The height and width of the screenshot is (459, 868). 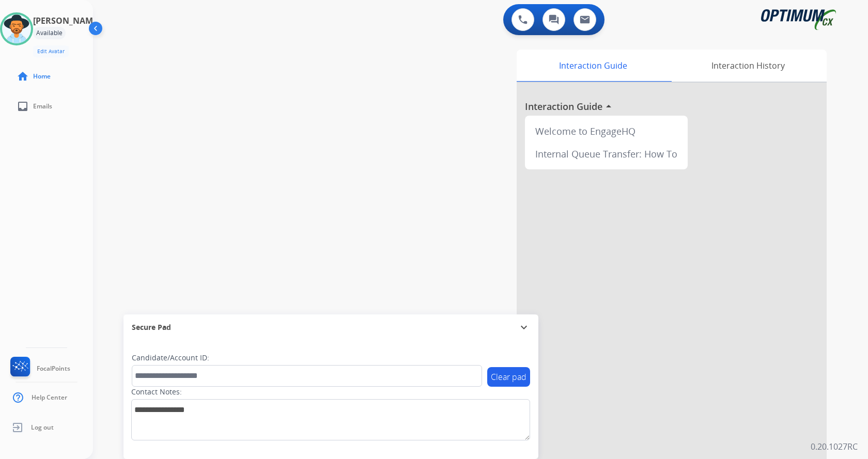 I want to click on div: Interaction Guide, so click(x=593, y=66).